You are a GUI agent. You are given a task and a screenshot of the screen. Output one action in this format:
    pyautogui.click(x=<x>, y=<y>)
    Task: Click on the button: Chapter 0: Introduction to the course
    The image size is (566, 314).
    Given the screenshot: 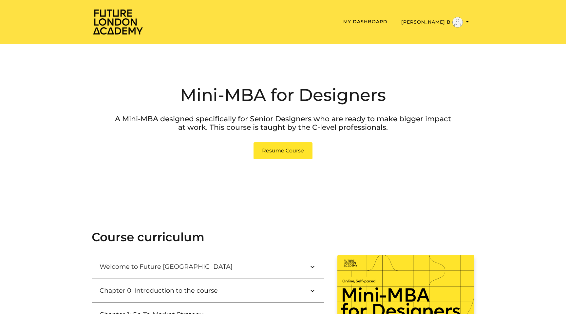 What is the action you would take?
    pyautogui.click(x=208, y=290)
    